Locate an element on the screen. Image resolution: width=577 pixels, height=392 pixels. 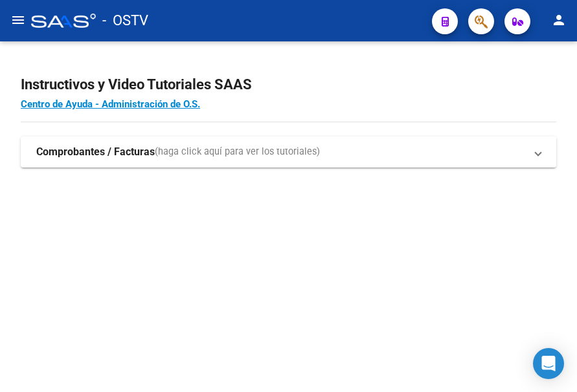
mat-expansion-panel-header: Comprobantes / Facturas(haga click aquí para ver los tutoriales) is located at coordinates (288, 152).